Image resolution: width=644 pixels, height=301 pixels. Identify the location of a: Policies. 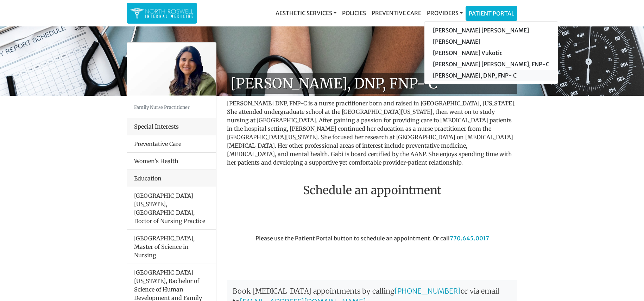
(354, 13).